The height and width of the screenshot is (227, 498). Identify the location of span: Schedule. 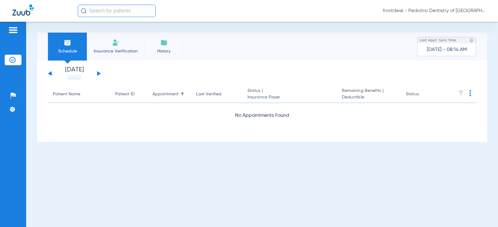
(67, 51).